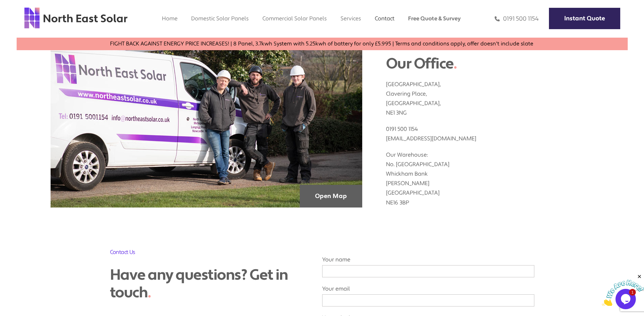  Describe the element at coordinates (585, 18) in the screenshot. I see `a: Instant Quote` at that location.